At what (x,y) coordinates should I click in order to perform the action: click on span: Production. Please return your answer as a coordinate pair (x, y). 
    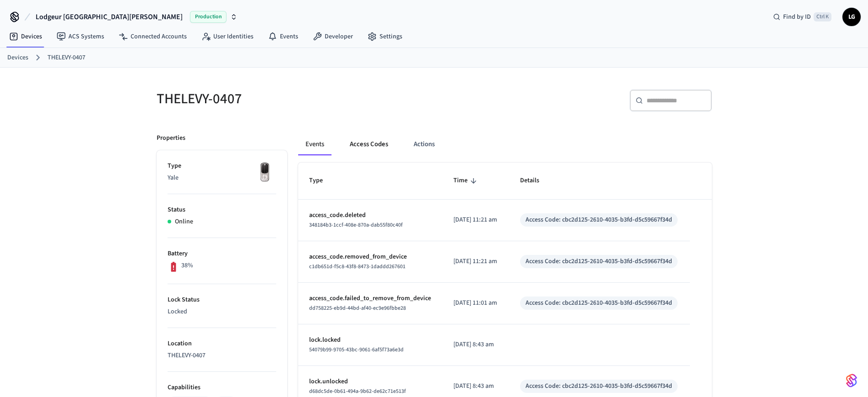
    Looking at the image, I should click on (208, 17).